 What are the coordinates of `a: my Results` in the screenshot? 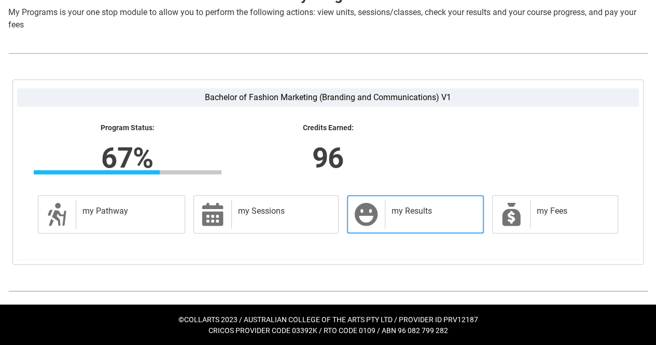 It's located at (415, 214).